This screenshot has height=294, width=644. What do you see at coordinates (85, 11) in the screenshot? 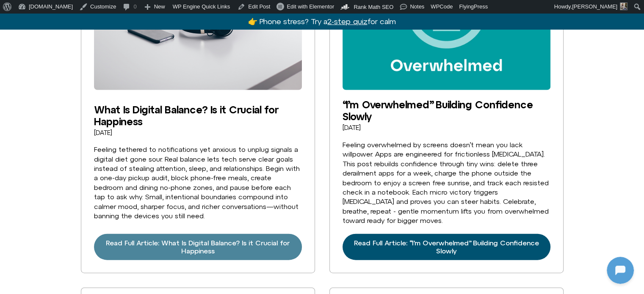
I see `button: Expand Header Button` at bounding box center [85, 11].